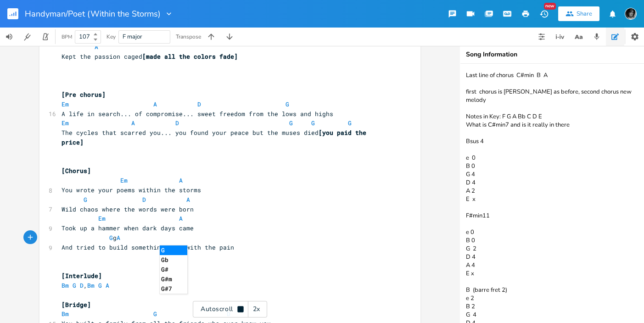  Describe the element at coordinates (173, 251) in the screenshot. I see `li: G` at that location.